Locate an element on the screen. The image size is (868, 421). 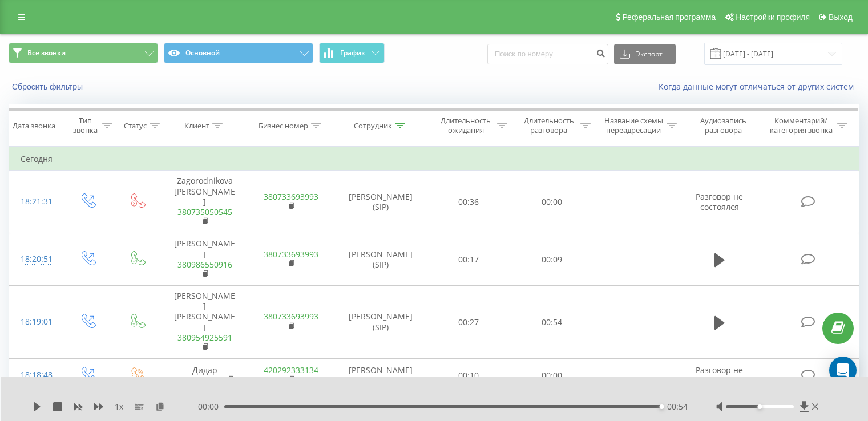
div: Бизнес номер is located at coordinates (283, 125).